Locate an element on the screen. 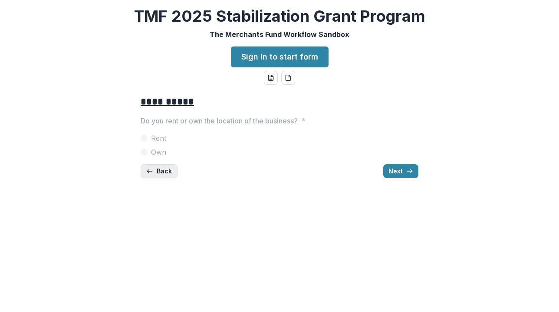 The image size is (559, 312). button: word-download is located at coordinates (271, 78).